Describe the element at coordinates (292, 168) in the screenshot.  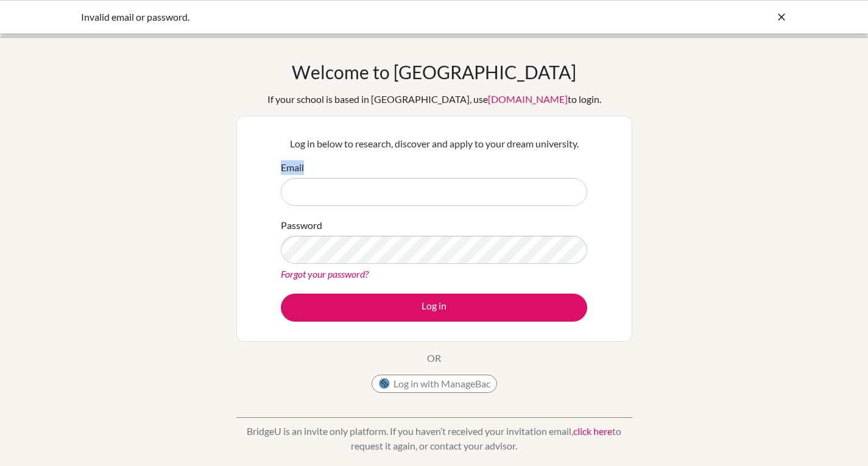
I see `label: Email` at that location.